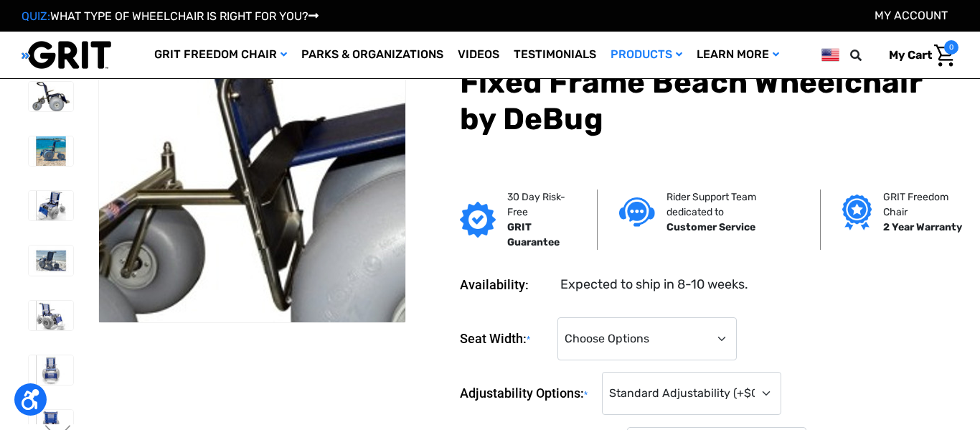  I want to click on label: Adjustability Options:, so click(527, 394).